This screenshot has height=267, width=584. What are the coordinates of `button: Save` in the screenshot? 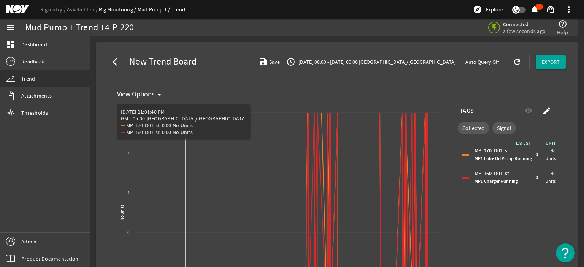 It's located at (269, 62).